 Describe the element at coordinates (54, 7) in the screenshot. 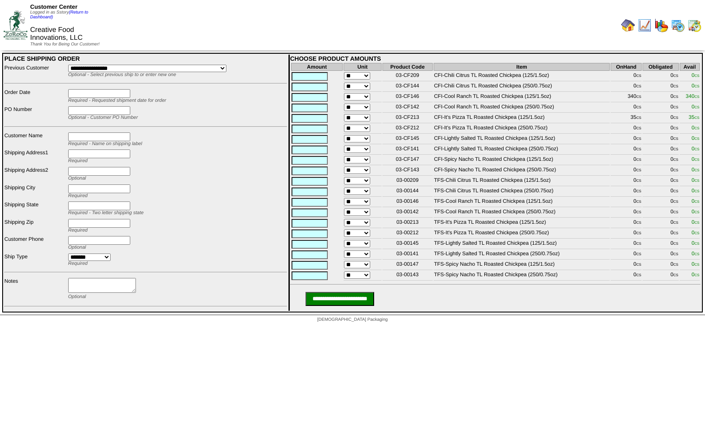

I see `span: Customer Center` at that location.